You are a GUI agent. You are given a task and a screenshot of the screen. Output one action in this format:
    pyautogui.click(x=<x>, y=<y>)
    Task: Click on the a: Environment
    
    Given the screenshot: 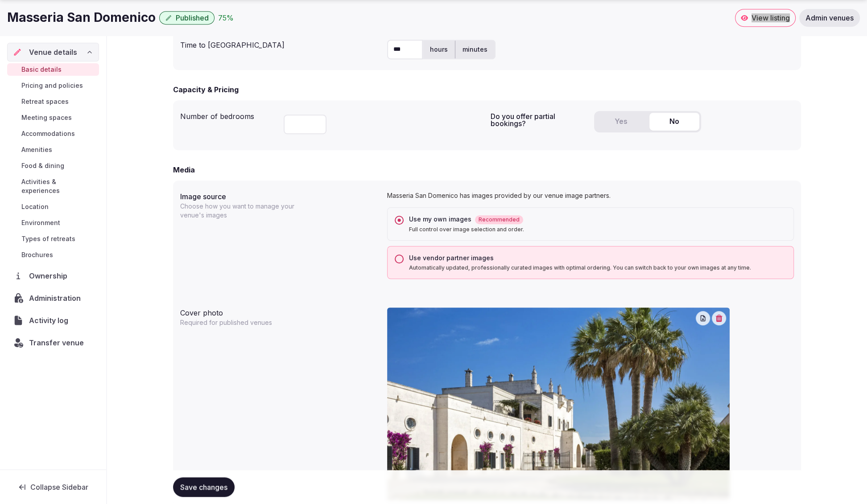 What is the action you would take?
    pyautogui.click(x=53, y=223)
    